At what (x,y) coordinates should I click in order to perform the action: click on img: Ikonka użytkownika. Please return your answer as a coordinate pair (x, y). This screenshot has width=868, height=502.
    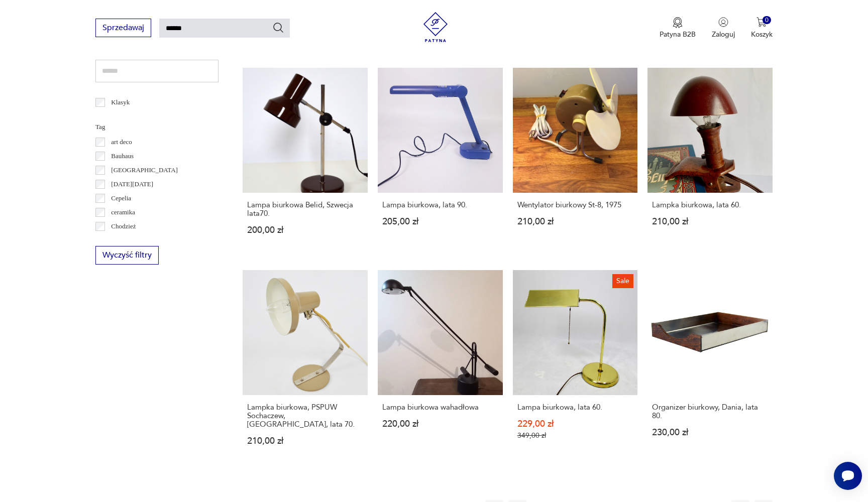
    Looking at the image, I should click on (724, 22).